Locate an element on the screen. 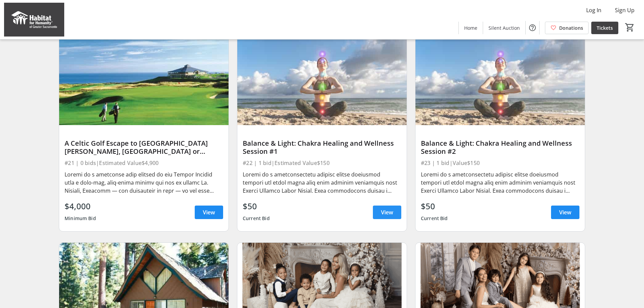 The image size is (644, 308). div: #21 | 0 bids | Estimated Value $4,900 is located at coordinates (143, 163).